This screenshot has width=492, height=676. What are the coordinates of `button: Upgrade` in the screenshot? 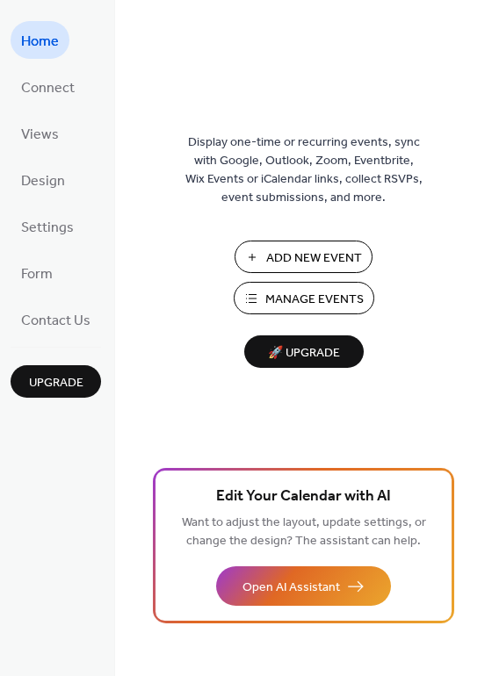 It's located at (55, 381).